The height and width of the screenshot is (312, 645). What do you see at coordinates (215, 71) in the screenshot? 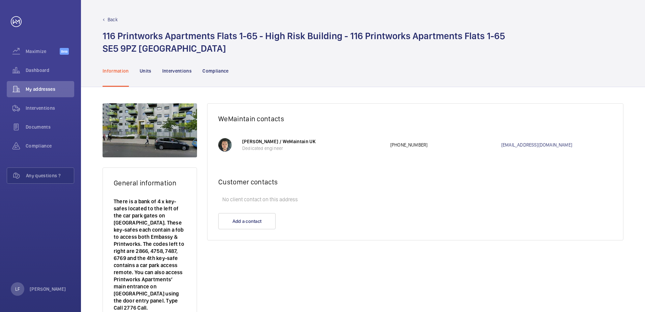
I see `p: Compliance` at bounding box center [215, 71].